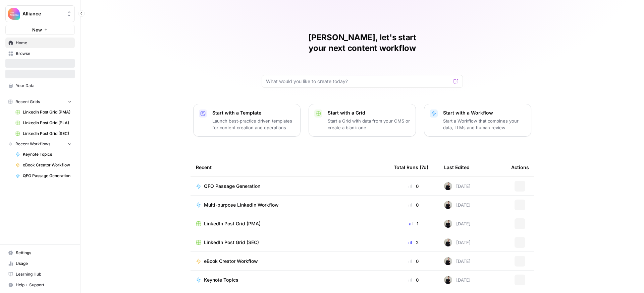  Describe the element at coordinates (43, 14) in the screenshot. I see `span: Alliance` at that location.